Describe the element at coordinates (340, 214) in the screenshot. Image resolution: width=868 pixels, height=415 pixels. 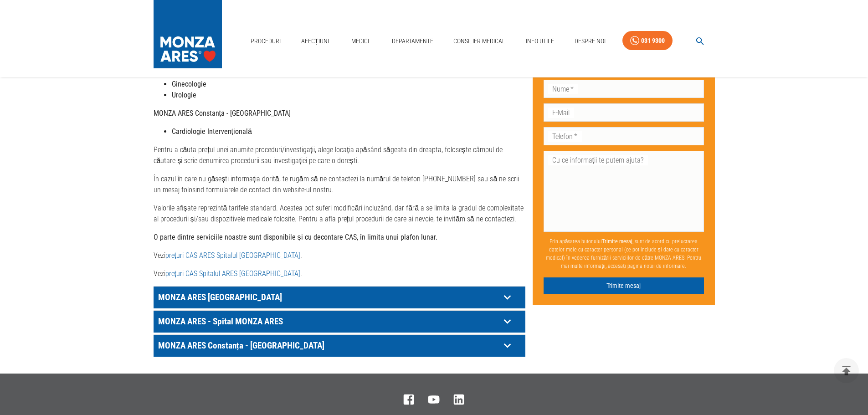
I see `p: Valorile afișate reprezintă tarifele standard. Acestea pot suferi modificări incluzând, dar fără ...` at that location.